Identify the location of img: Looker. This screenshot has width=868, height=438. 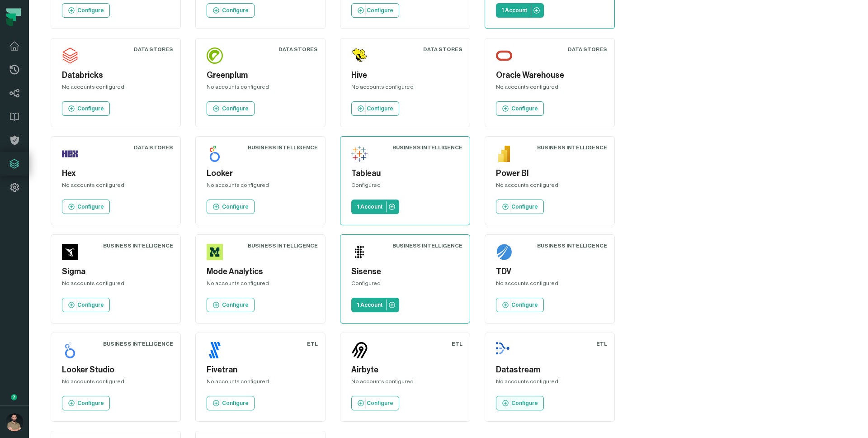
(215, 154).